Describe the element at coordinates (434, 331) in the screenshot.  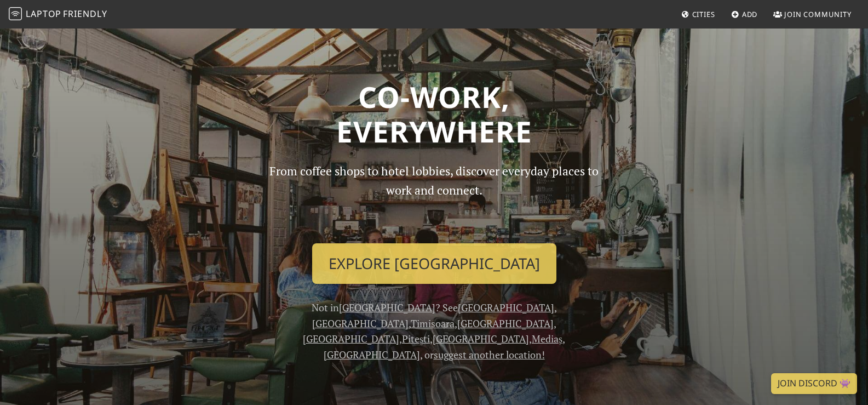
I see `span: Not in ? See , , , , , , , , , or` at that location.